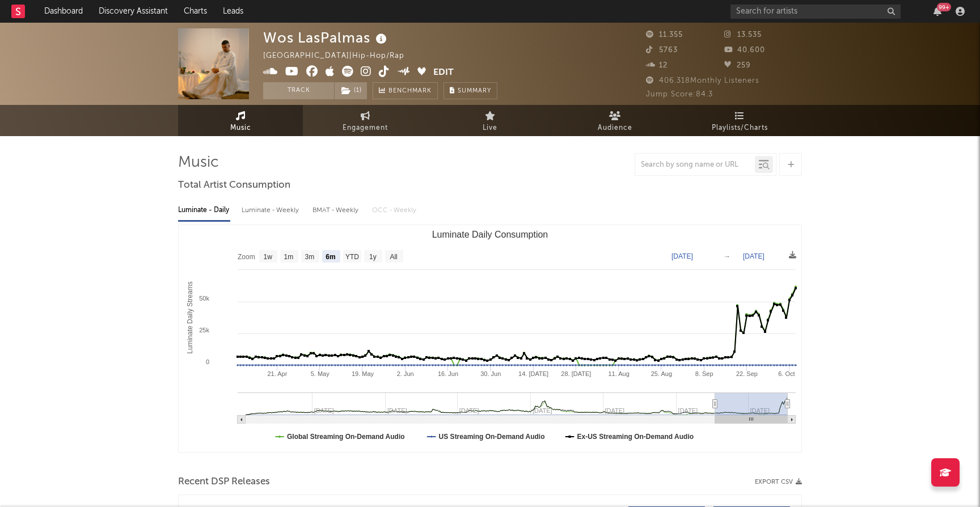  What do you see at coordinates (204, 330) in the screenshot?
I see `text: 25k` at bounding box center [204, 330].